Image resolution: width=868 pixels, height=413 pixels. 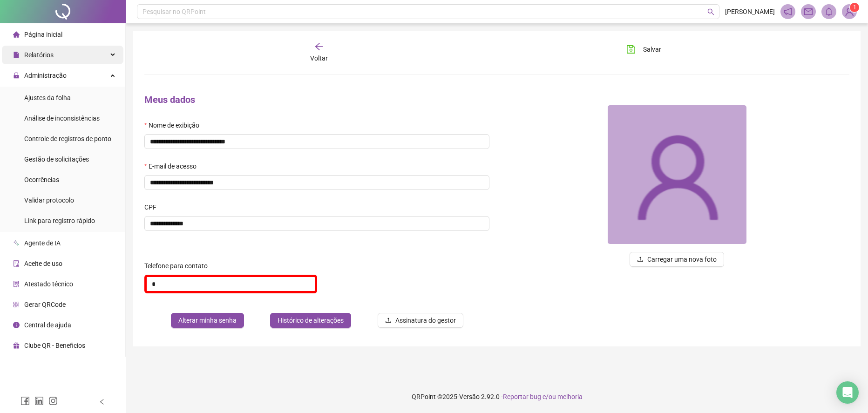 I want to click on span: left, so click(x=102, y=402).